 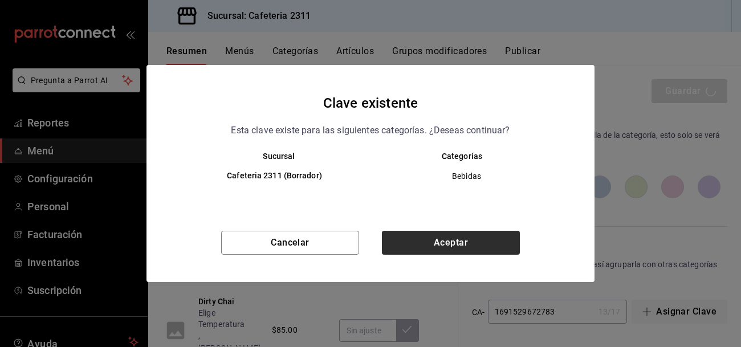 What do you see at coordinates (466, 176) in the screenshot?
I see `span: Bebidas` at bounding box center [466, 176].